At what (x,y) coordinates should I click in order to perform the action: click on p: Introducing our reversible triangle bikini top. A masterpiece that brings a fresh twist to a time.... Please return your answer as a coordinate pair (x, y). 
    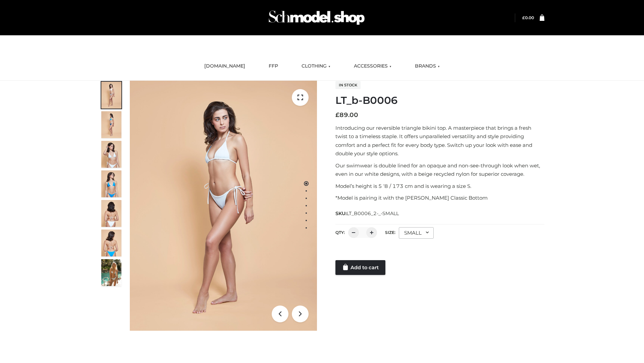
    Looking at the image, I should click on (440, 140).